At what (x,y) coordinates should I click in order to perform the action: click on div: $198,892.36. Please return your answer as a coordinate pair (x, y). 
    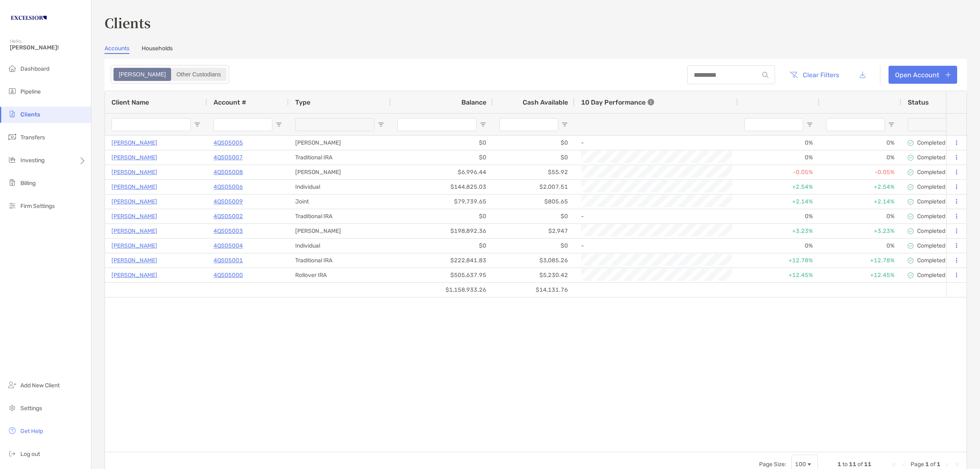
    Looking at the image, I should click on (442, 231).